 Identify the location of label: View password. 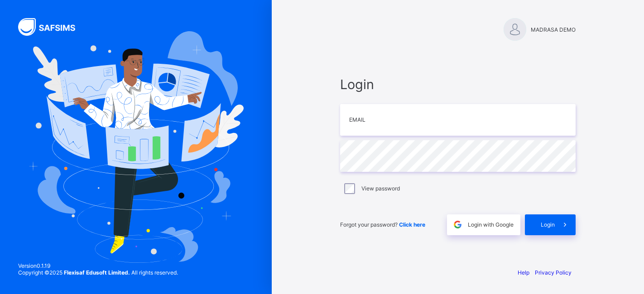
(380, 188).